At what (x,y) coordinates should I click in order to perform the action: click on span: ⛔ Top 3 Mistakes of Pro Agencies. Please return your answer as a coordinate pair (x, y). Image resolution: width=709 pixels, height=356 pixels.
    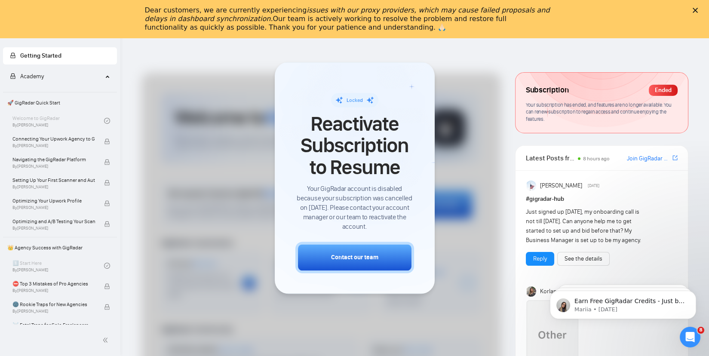
    Looking at the image, I should click on (54, 284).